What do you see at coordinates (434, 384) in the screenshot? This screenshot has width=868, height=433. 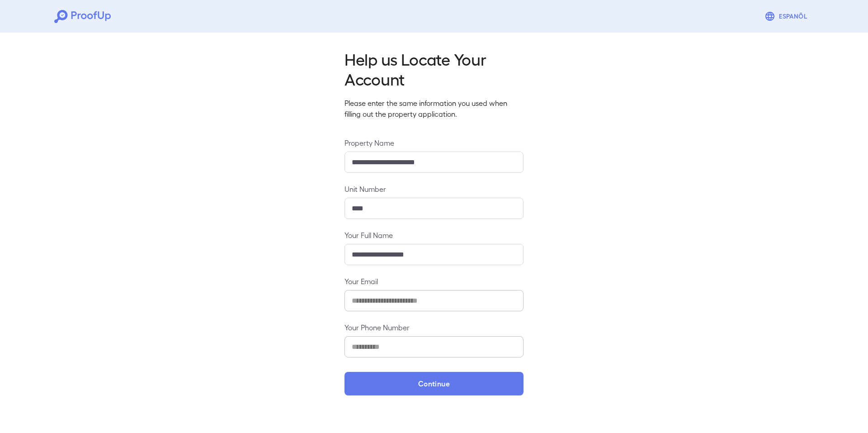 I see `button: Continue` at bounding box center [434, 384].